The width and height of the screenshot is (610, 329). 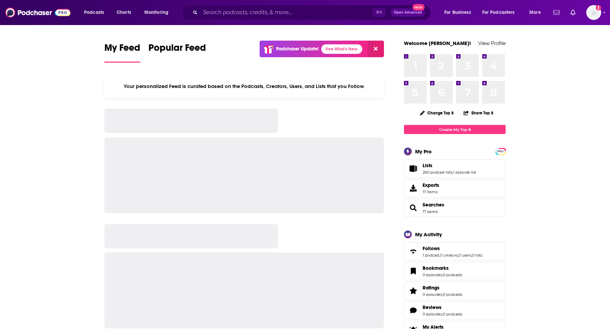 What do you see at coordinates (342, 49) in the screenshot?
I see `a: See What's New` at bounding box center [342, 49].